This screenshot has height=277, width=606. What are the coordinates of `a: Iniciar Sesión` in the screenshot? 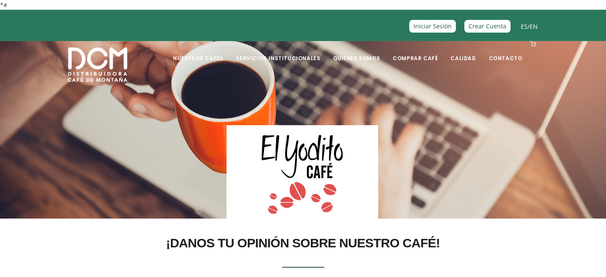 It's located at (432, 26).